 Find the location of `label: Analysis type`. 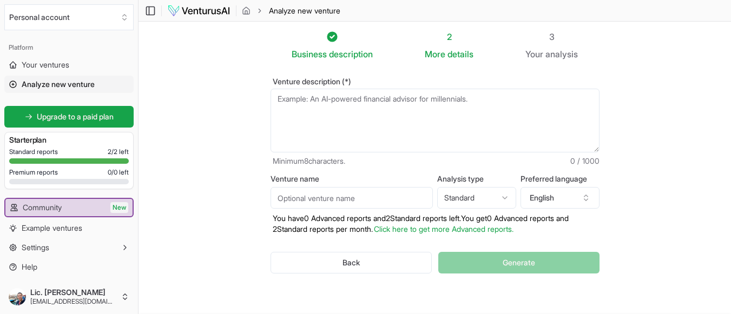

label: Analysis type is located at coordinates (477, 179).